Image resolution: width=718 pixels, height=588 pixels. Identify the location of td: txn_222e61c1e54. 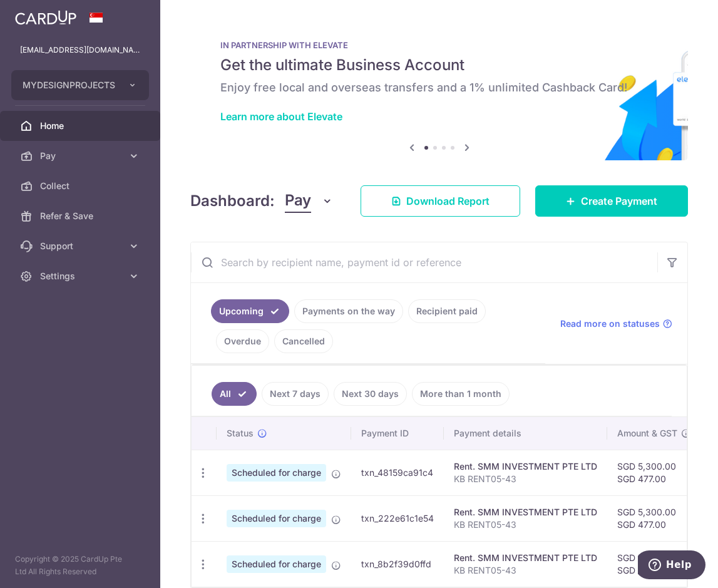
(398, 518).